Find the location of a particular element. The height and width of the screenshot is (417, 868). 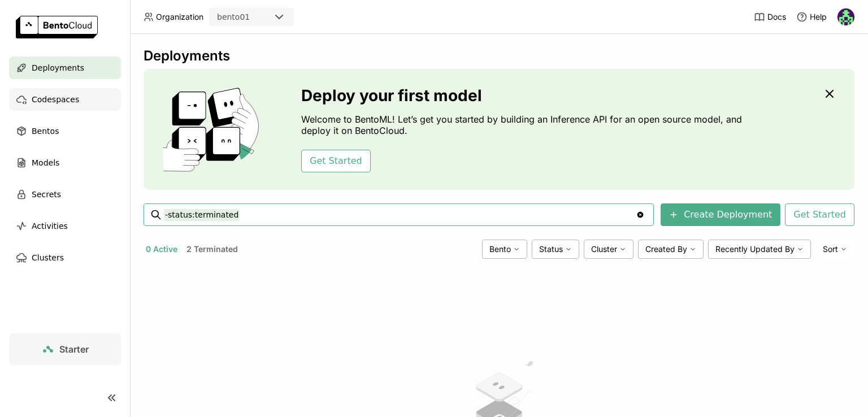

span: Bento is located at coordinates (500, 249).